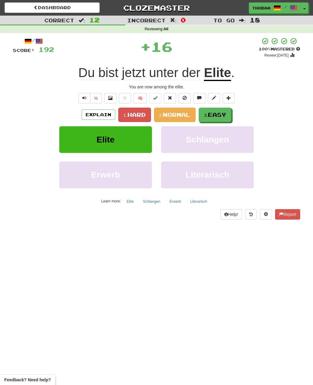 This screenshot has width=313, height=385. What do you see at coordinates (191, 73) in the screenshot?
I see `span: der` at bounding box center [191, 73].